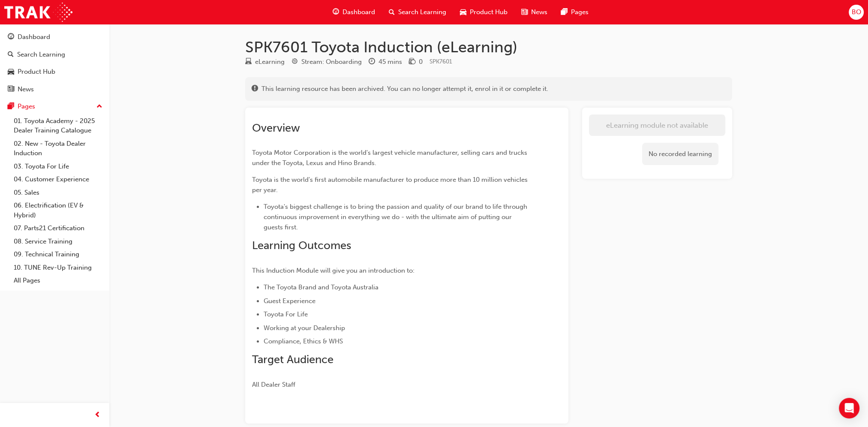 The height and width of the screenshot is (427, 868). I want to click on span: money-icon, so click(411, 62).